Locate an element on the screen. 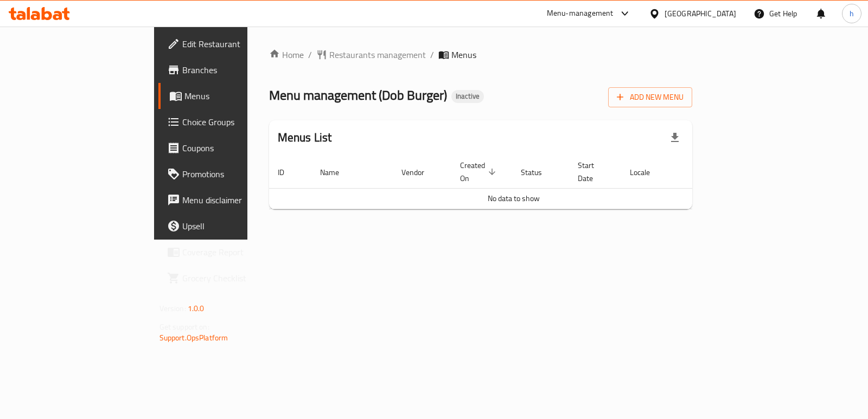 The width and height of the screenshot is (868, 419). span: 1.0.0 is located at coordinates (196, 308).